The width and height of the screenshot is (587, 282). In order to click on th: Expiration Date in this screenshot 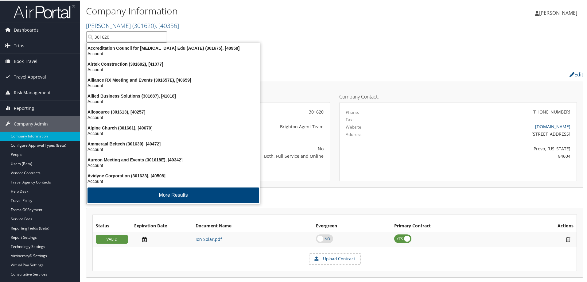, I will do `click(162, 226)`.